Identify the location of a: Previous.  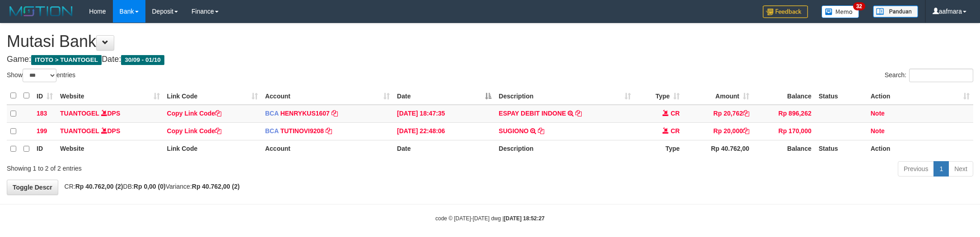
(915, 169).